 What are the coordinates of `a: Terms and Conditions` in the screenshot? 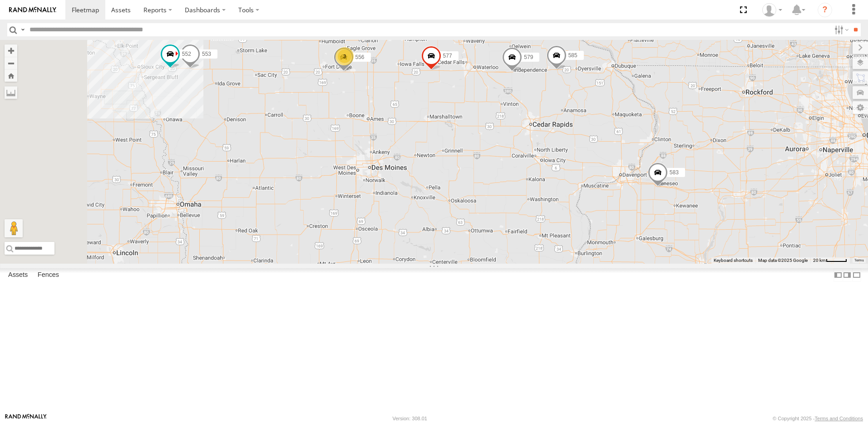 It's located at (839, 418).